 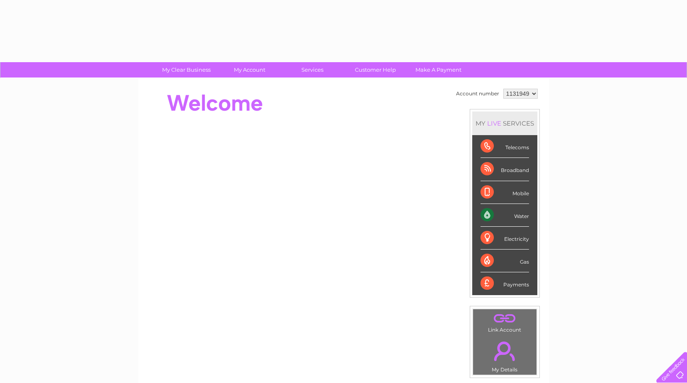 I want to click on div: Telecoms, so click(x=505, y=146).